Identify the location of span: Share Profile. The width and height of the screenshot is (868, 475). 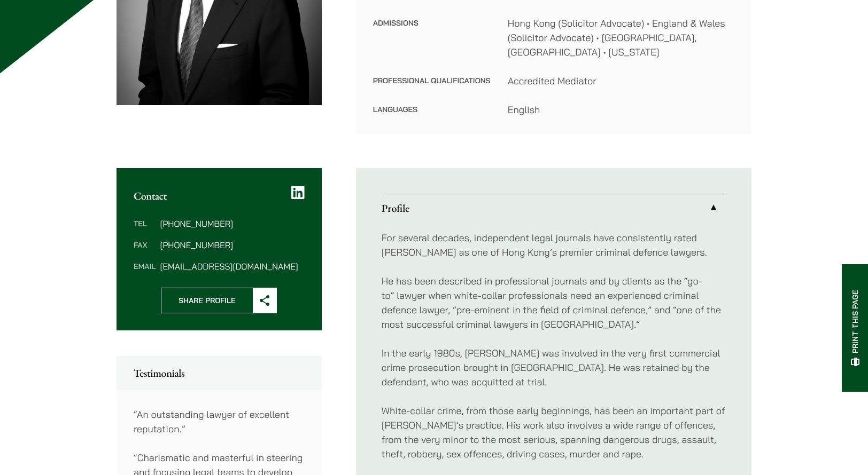
(207, 300).